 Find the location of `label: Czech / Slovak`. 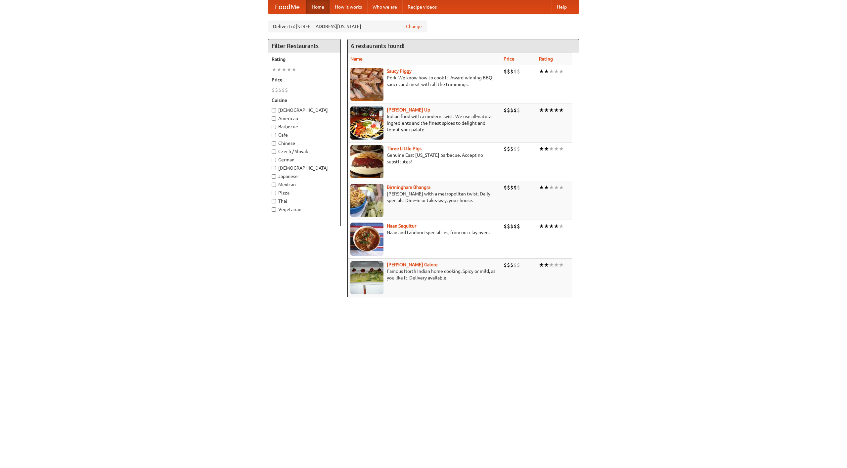

label: Czech / Slovak is located at coordinates (305, 152).